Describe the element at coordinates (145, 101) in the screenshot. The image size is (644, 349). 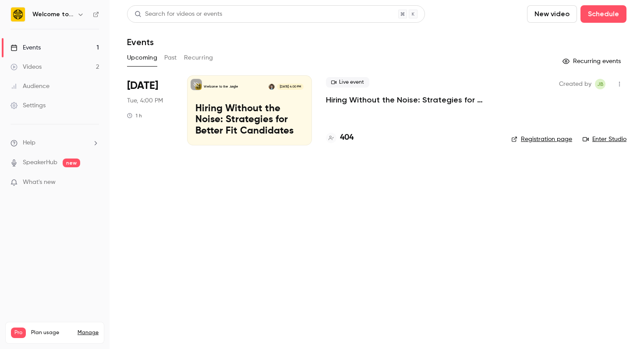
I see `span: Tue, 4:00 PM` at that location.